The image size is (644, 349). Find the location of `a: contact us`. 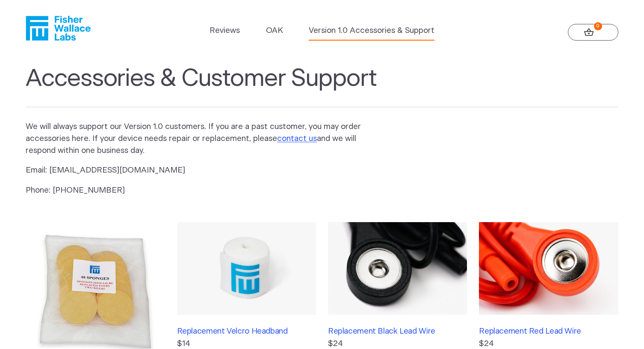

a: contact us is located at coordinates (297, 139).